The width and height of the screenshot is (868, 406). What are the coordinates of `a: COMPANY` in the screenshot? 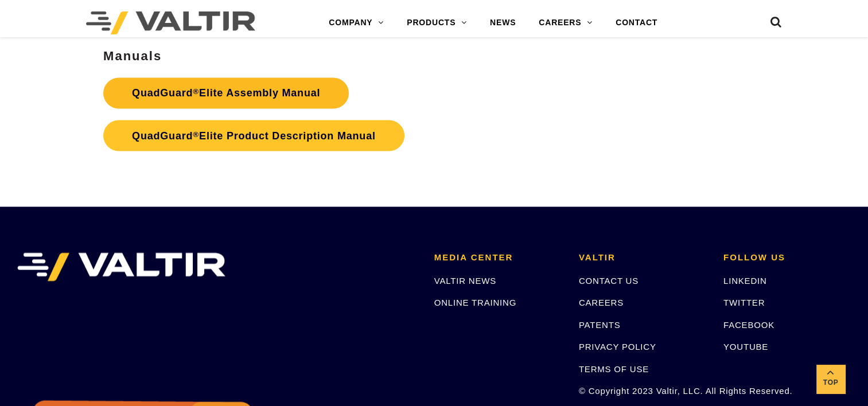 It's located at (356, 23).